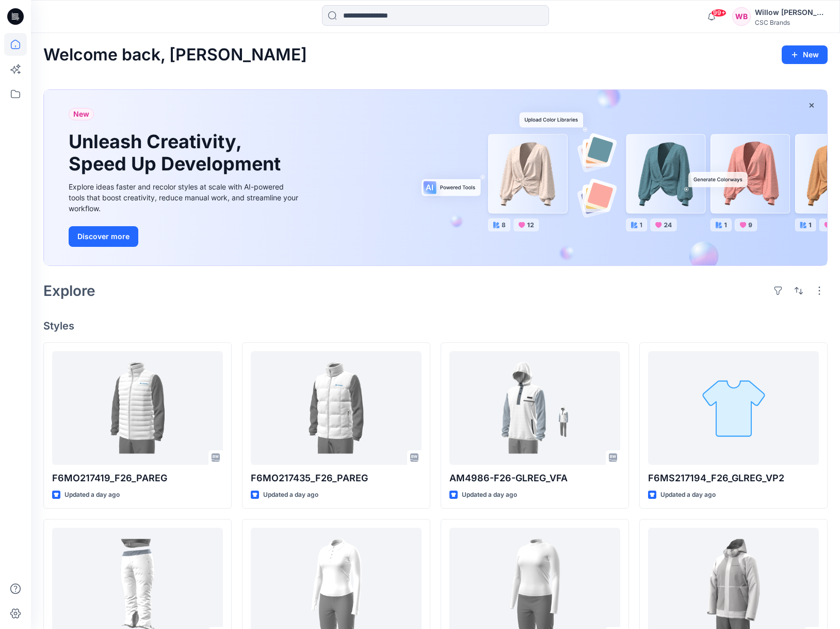 The width and height of the screenshot is (840, 629). What do you see at coordinates (741, 17) in the screenshot?
I see `div: WB` at bounding box center [741, 17].